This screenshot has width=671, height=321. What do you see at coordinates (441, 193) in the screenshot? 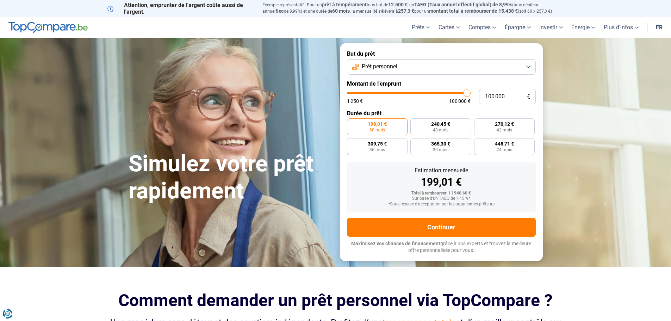
I see `div: Total à rembourser: 11 940,60 €` at bounding box center [441, 193].